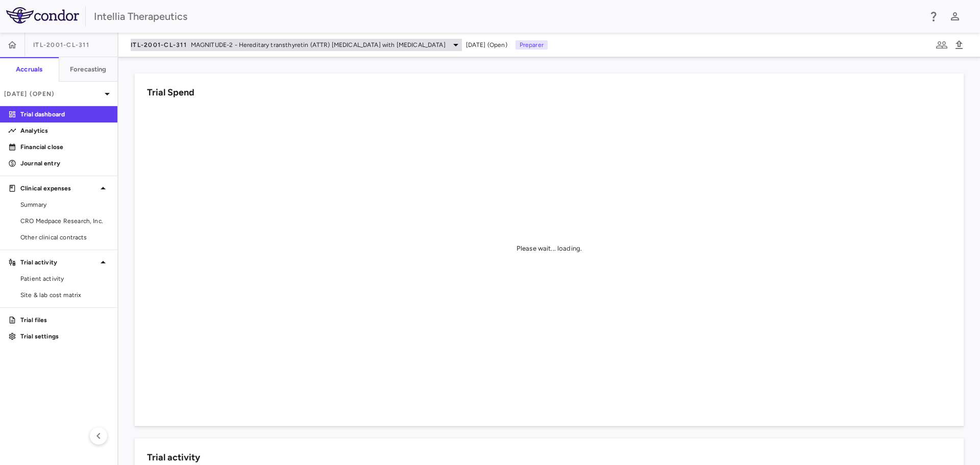  I want to click on img: logo-full-BYUhSk78.svg, so click(42, 15).